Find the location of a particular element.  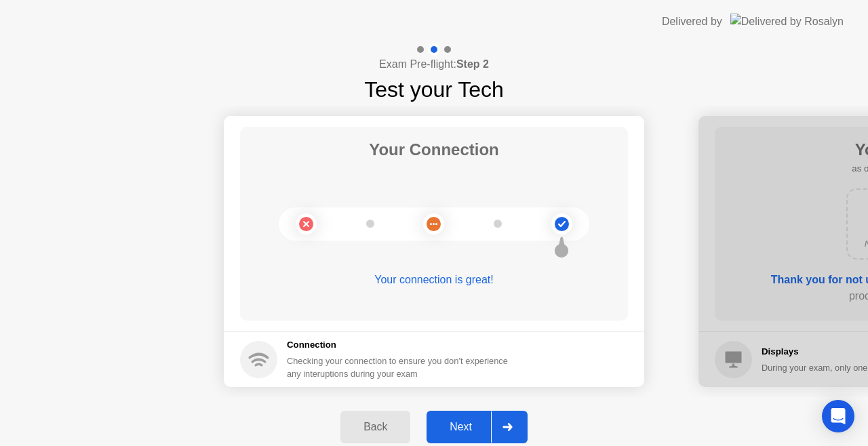

b: Step 2 is located at coordinates (472, 64).